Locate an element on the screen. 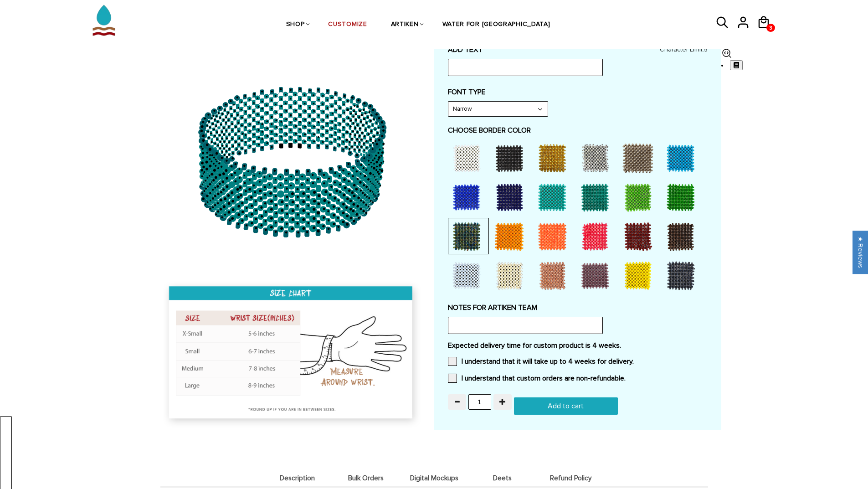 This screenshot has height=489, width=868. div: Sky Blue is located at coordinates (682, 158).